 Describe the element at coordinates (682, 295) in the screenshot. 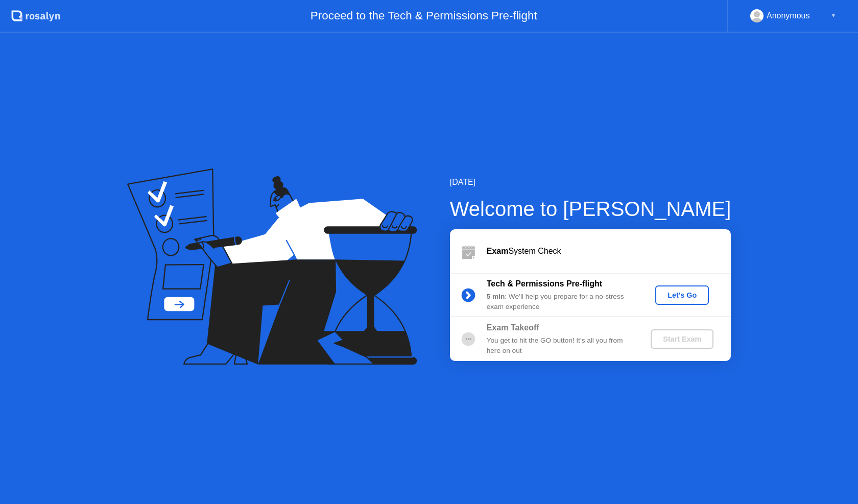

I see `div: Let's Go` at that location.